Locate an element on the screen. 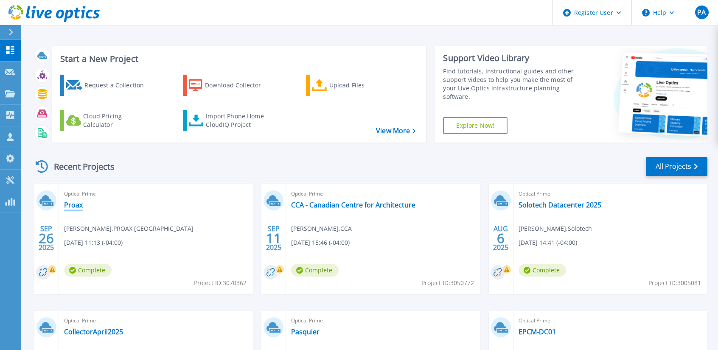  span: 26 is located at coordinates (46, 238).